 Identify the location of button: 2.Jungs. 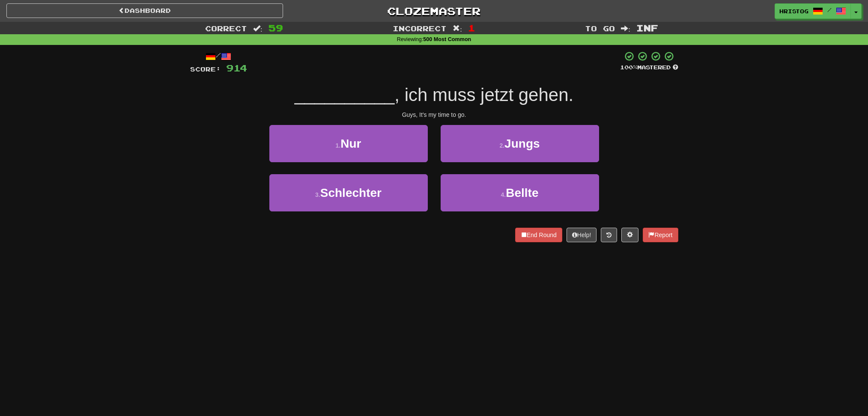
(520, 144).